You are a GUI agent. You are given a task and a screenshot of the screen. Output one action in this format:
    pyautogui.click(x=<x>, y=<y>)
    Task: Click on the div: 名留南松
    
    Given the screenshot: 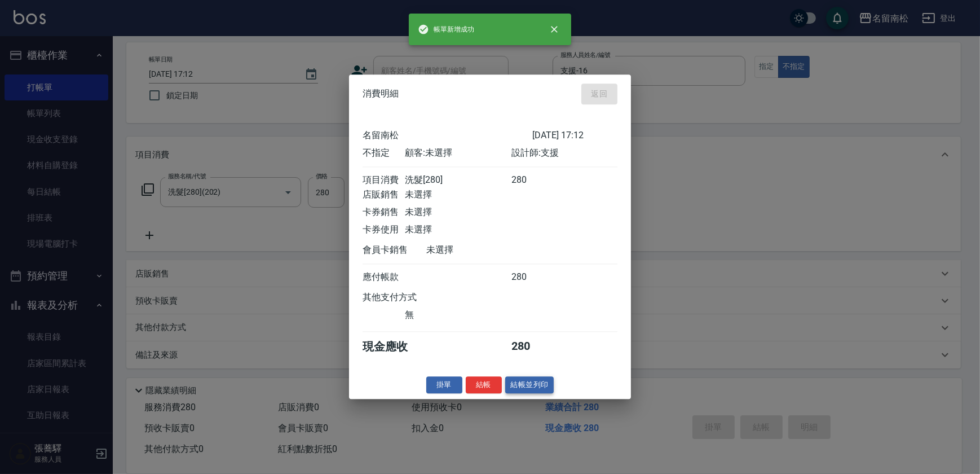 What is the action you would take?
    pyautogui.click(x=447, y=136)
    